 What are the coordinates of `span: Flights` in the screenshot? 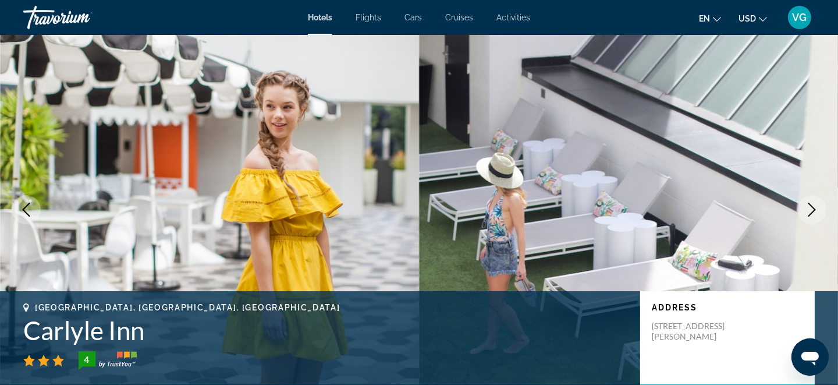 It's located at (368, 17).